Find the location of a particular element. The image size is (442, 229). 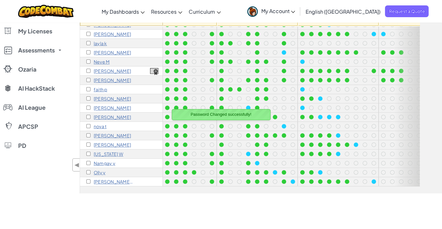

p: joshua r is located at coordinates (112, 108).